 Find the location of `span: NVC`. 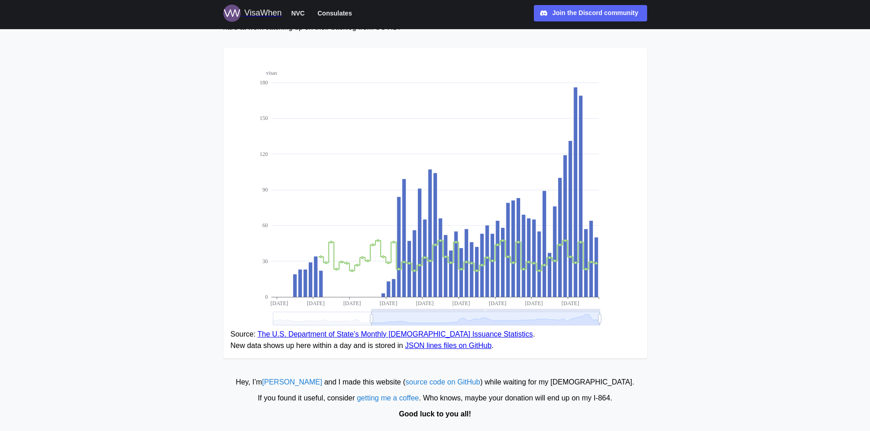

span: NVC is located at coordinates (298, 13).